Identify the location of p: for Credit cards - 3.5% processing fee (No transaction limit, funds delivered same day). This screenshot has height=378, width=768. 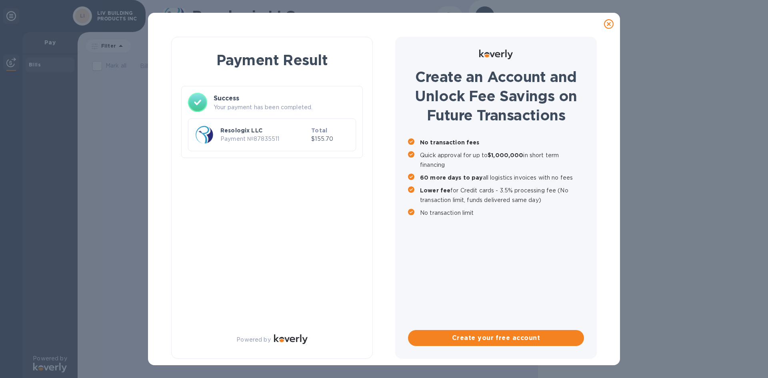
(502, 195).